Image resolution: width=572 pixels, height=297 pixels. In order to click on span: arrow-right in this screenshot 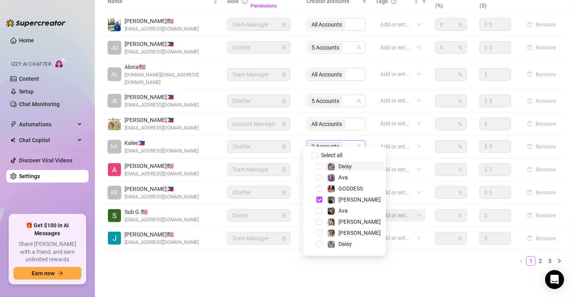, I will do `click(61, 273)`.